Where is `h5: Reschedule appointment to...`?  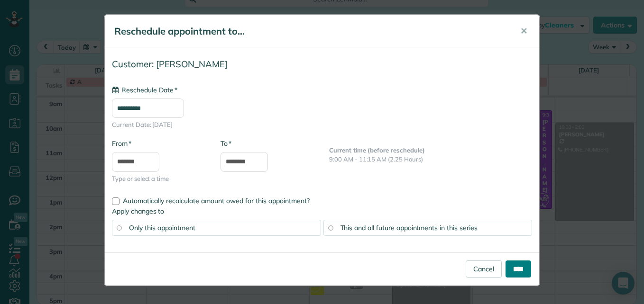
h5: Reschedule appointment to... is located at coordinates (311, 31).